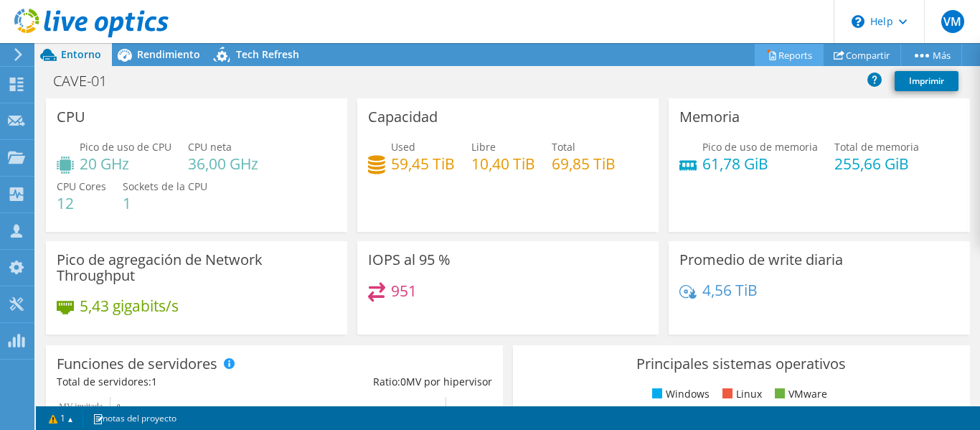 The height and width of the screenshot is (430, 980). What do you see at coordinates (800, 395) in the screenshot?
I see `li: VMware` at bounding box center [800, 395].